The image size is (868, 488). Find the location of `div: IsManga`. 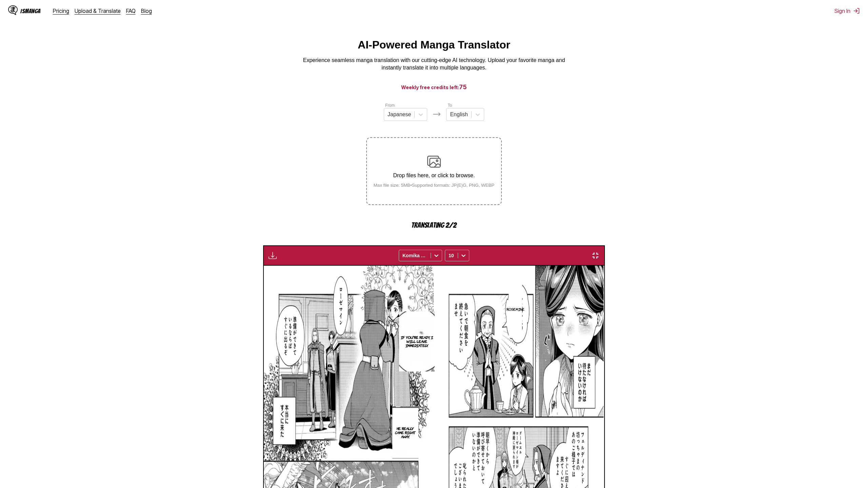

div: IsManga is located at coordinates (30, 11).